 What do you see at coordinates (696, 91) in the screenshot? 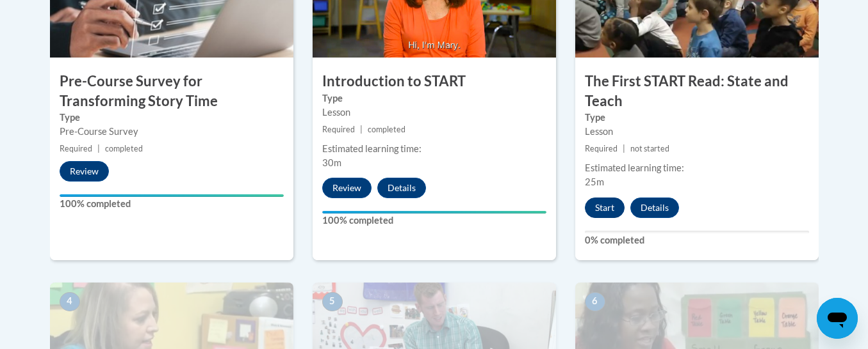
I see `h3: The First START Read: State and Teach` at bounding box center [696, 91].